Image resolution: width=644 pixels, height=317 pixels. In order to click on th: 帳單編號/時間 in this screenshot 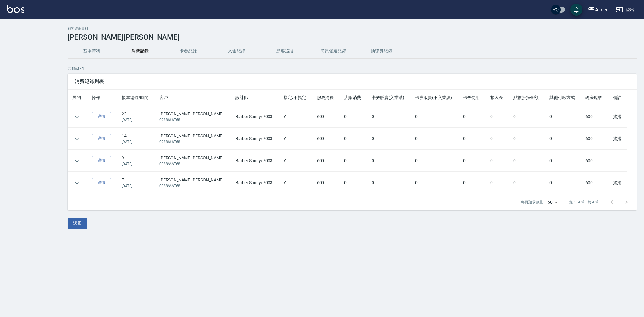, I will do `click(136, 98)`.